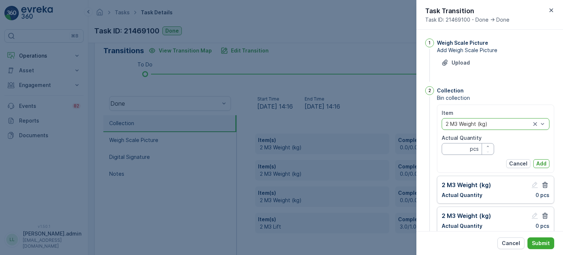 The width and height of the screenshot is (563, 255). What do you see at coordinates (496, 50) in the screenshot?
I see `span: Add Weigh Scale Picture` at bounding box center [496, 50].